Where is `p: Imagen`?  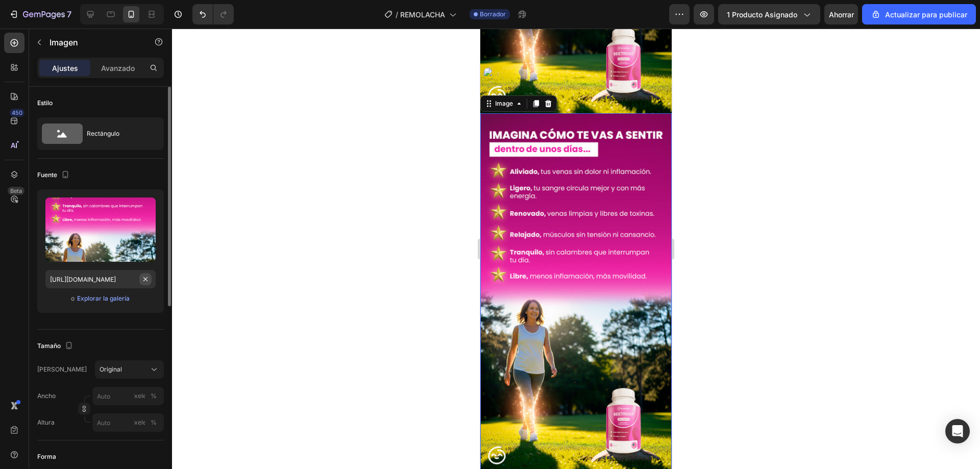
p: Imagen is located at coordinates (93, 42).